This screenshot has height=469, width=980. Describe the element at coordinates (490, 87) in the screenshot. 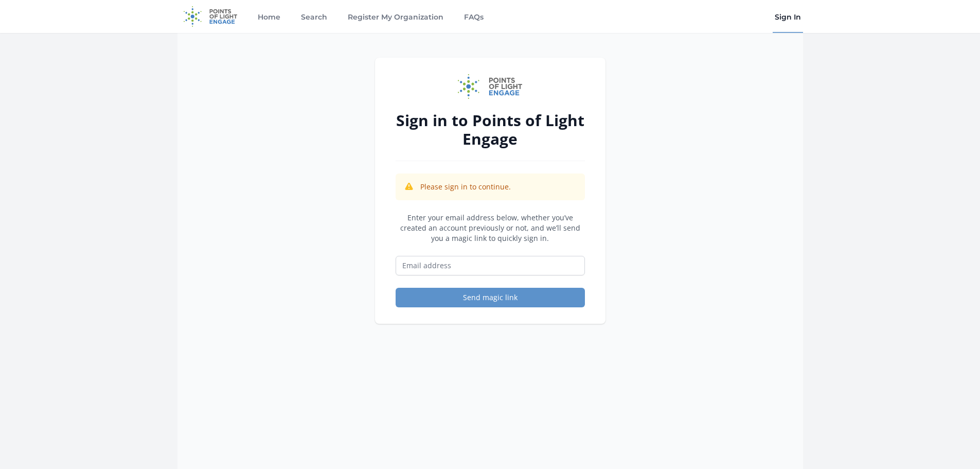

I see `img: Points of Light Engage logo` at that location.